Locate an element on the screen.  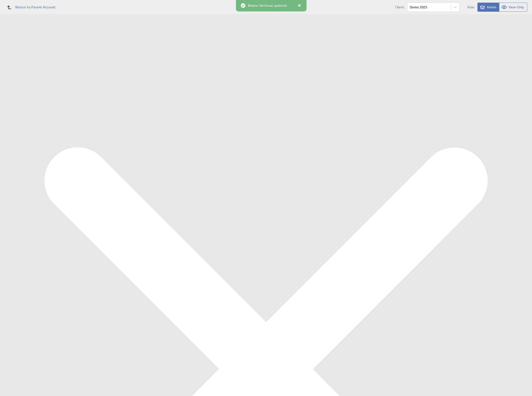
span: View-Only is located at coordinates (516, 7).